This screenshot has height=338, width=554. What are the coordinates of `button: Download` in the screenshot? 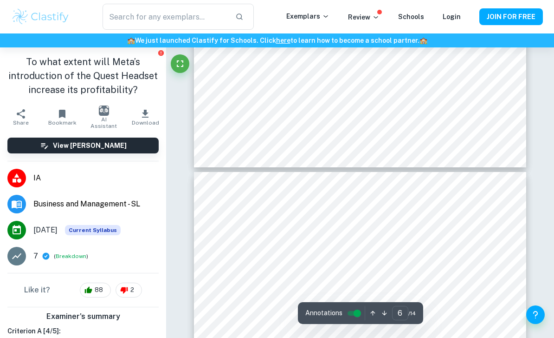 It's located at (146, 117).